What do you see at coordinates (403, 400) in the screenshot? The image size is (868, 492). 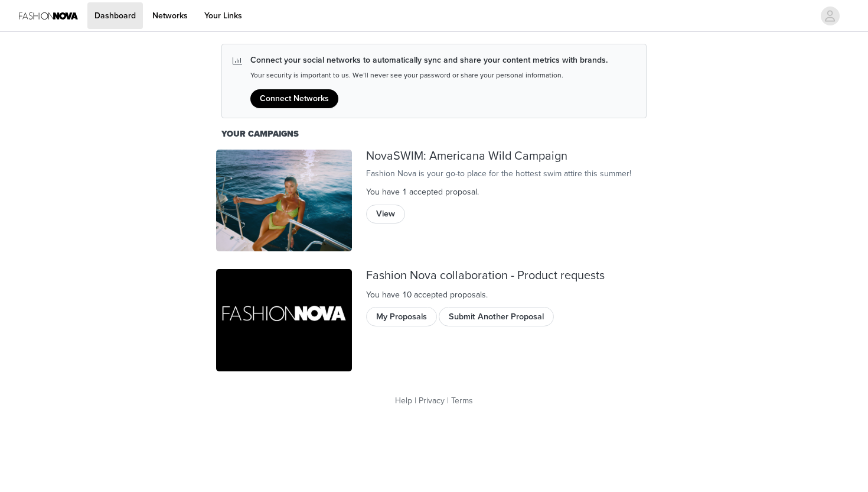 I see `a: Help` at bounding box center [403, 400].